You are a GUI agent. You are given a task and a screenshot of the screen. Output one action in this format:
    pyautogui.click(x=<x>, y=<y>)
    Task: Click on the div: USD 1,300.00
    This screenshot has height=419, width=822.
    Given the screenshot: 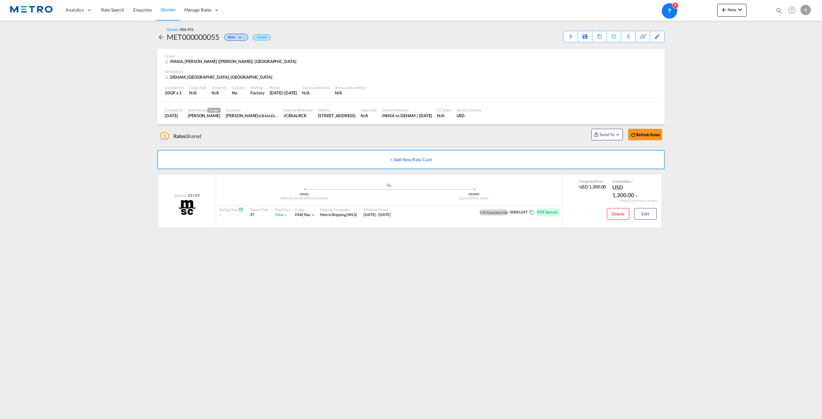 What is the action you would take?
    pyautogui.click(x=629, y=191)
    